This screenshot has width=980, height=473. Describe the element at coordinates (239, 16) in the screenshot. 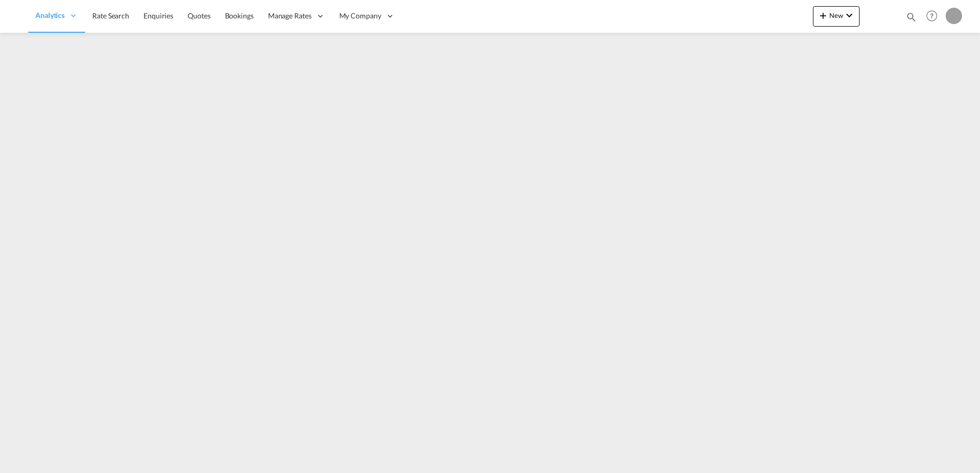

I see `span: Bookings` at that location.